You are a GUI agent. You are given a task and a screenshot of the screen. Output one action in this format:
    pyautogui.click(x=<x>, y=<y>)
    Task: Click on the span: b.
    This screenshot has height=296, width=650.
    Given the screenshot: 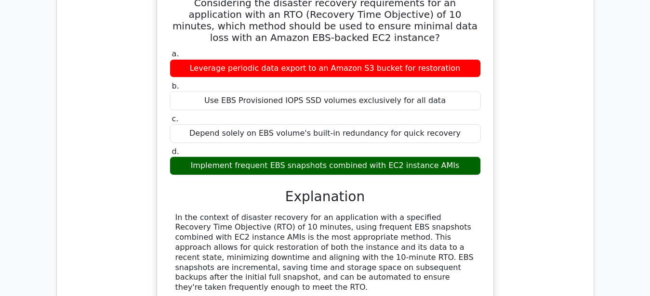 What is the action you would take?
    pyautogui.click(x=175, y=86)
    